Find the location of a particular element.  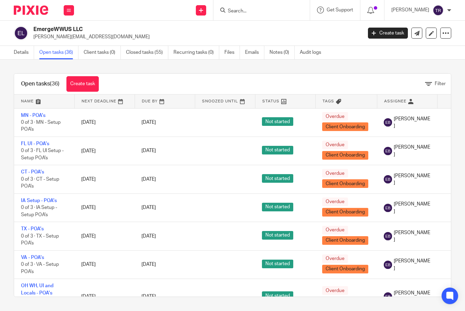

span: 0 of 3 · TX - Setup POA's is located at coordinates (40, 239).